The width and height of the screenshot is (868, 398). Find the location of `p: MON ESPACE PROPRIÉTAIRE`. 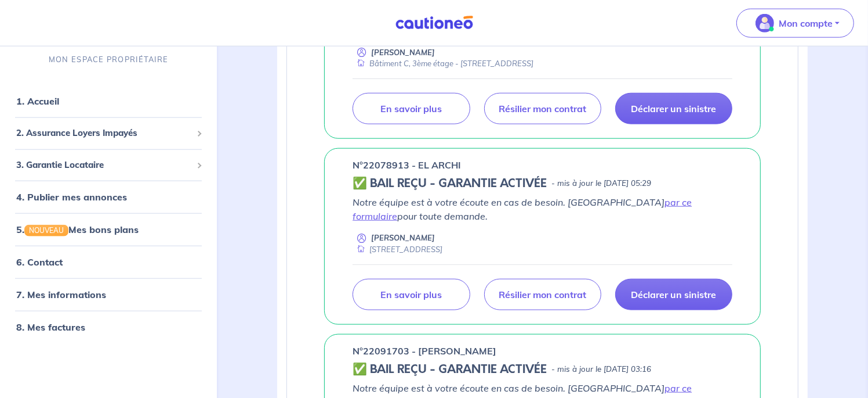

p: MON ESPACE PROPRIÉTAIRE is located at coordinates (108, 59).